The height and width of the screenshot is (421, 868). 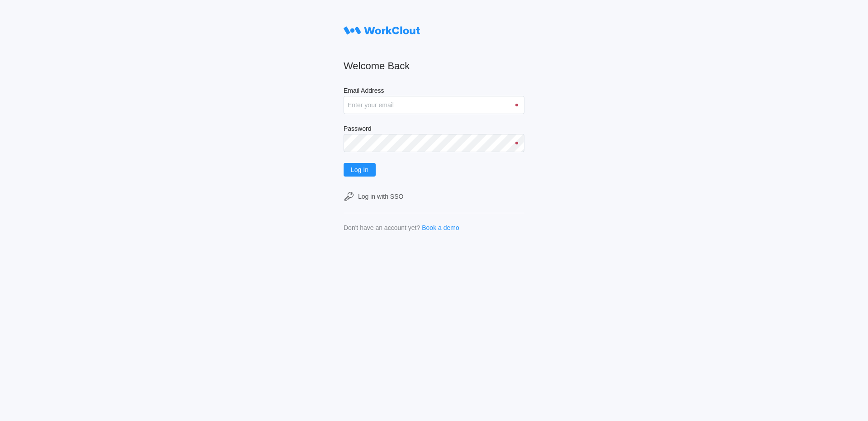 I want to click on div: Log in with SSO, so click(x=381, y=197).